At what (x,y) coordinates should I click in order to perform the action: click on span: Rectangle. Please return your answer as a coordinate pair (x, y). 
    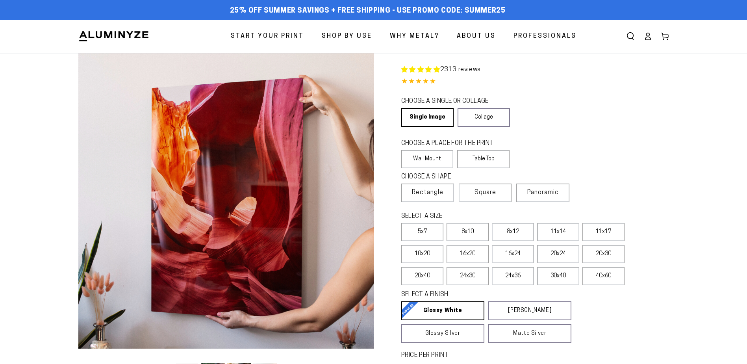
    Looking at the image, I should click on (427, 192).